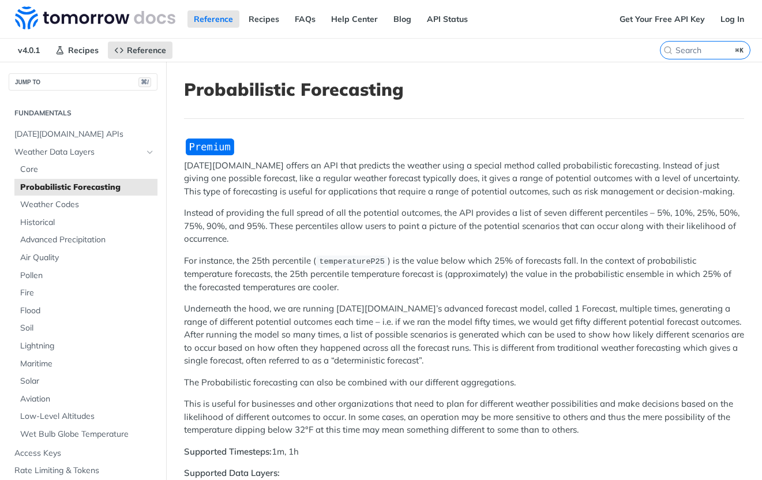 This screenshot has height=480, width=762. What do you see at coordinates (150, 152) in the screenshot?
I see `button: Hide subpages for Weather Data Layers` at bounding box center [150, 152].